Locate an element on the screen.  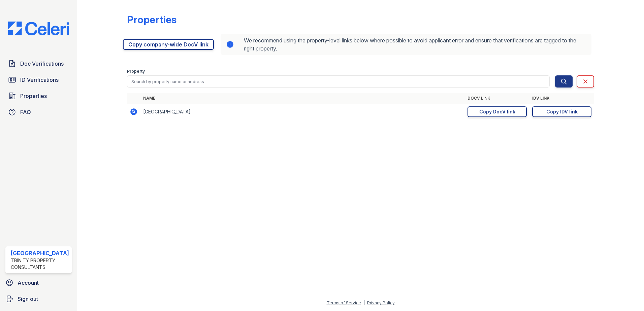
a: FAQ is located at coordinates (38, 112).